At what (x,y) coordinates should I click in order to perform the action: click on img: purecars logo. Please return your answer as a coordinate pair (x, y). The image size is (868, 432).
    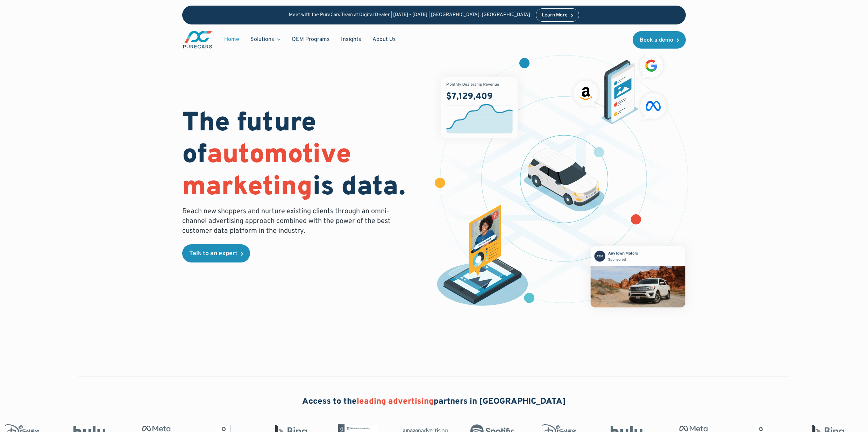
    Looking at the image, I should click on (197, 39).